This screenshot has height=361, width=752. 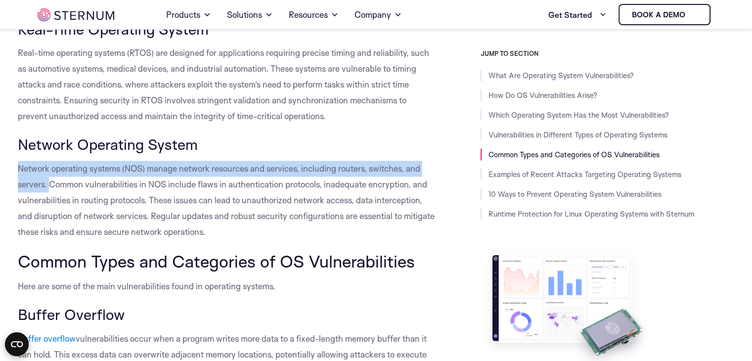 I want to click on a: Products, so click(x=188, y=15).